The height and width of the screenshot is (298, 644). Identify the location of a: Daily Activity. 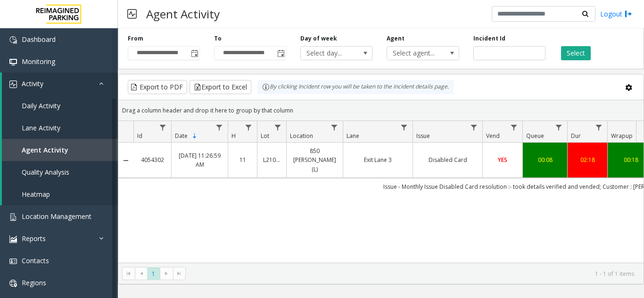
(60, 106).